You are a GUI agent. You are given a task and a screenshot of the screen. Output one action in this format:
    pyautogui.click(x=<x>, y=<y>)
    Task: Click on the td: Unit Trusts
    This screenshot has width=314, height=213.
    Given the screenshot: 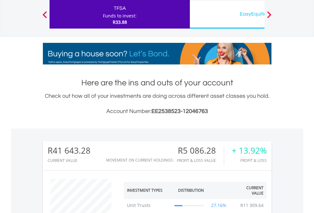 What is the action you would take?
    pyautogui.click(x=147, y=205)
    